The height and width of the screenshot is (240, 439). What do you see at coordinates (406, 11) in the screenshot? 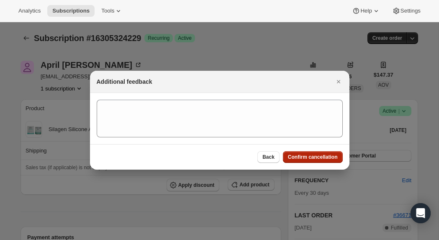
I see `button: Settings` at bounding box center [406, 11].